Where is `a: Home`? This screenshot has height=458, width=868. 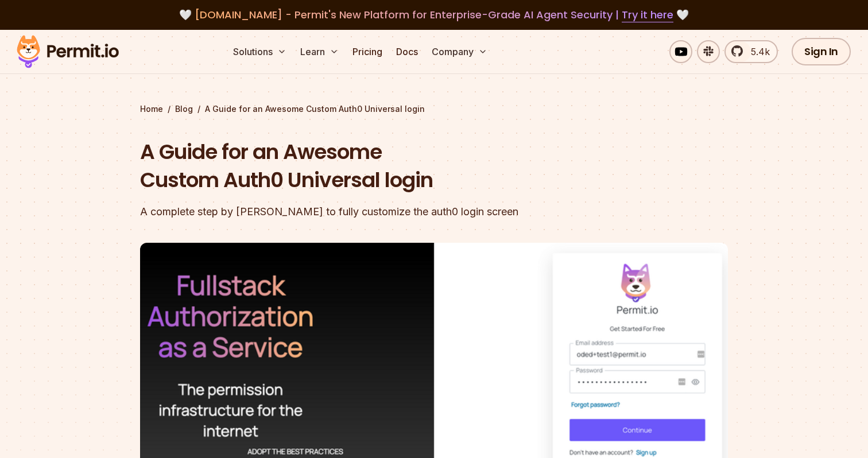
a: Home is located at coordinates (152, 109).